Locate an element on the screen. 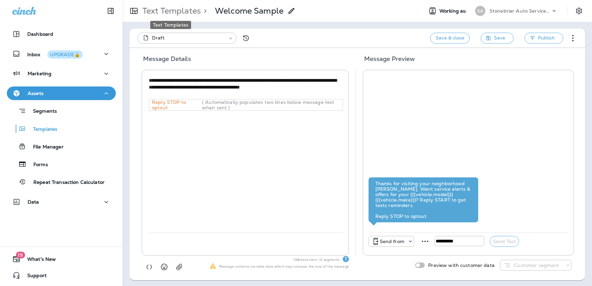 This screenshot has width=592, height=286. button: Collapse Sidebar is located at coordinates (111, 11).